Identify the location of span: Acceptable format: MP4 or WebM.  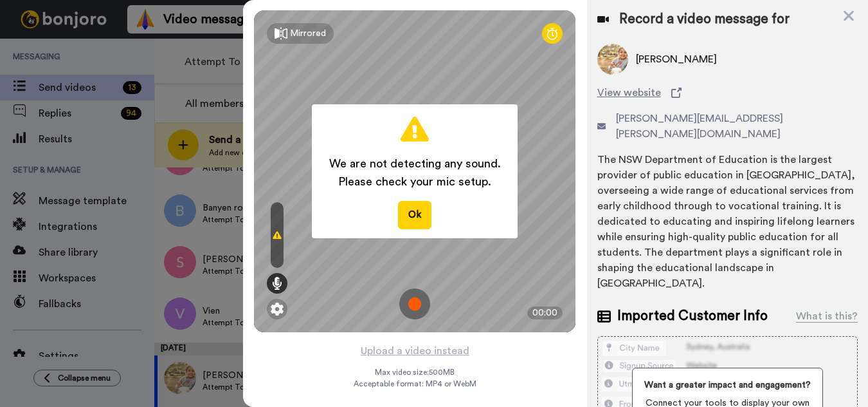
(415, 384).